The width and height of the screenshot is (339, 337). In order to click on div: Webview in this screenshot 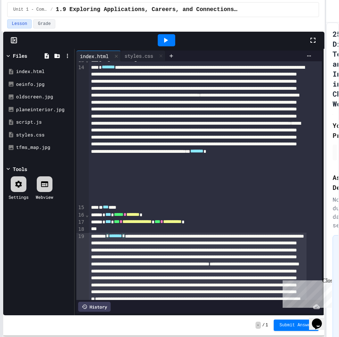, I will do `click(44, 197)`.